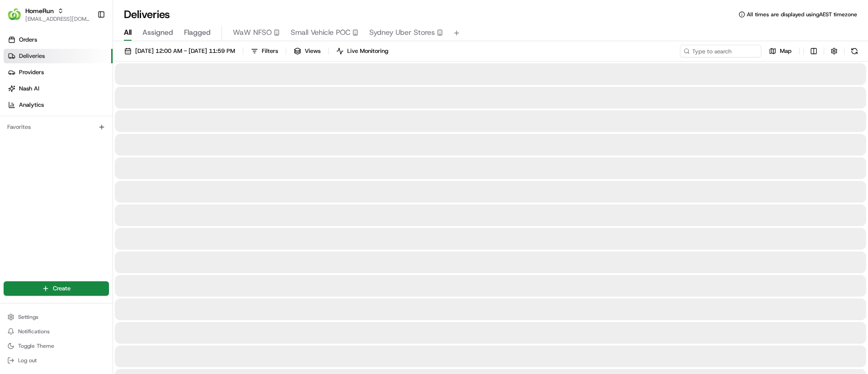  What do you see at coordinates (368, 51) in the screenshot?
I see `span: Live Monitoring` at bounding box center [368, 51].